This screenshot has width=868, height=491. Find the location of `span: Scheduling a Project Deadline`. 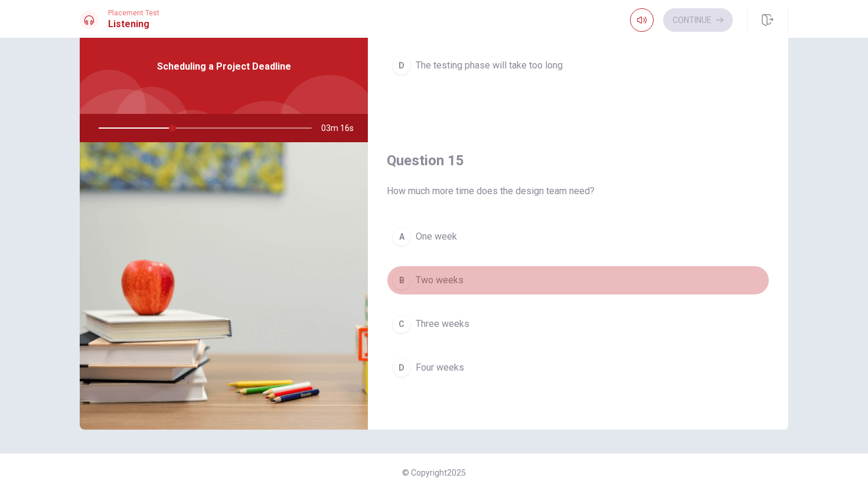

span: Scheduling a Project Deadline is located at coordinates (224, 67).